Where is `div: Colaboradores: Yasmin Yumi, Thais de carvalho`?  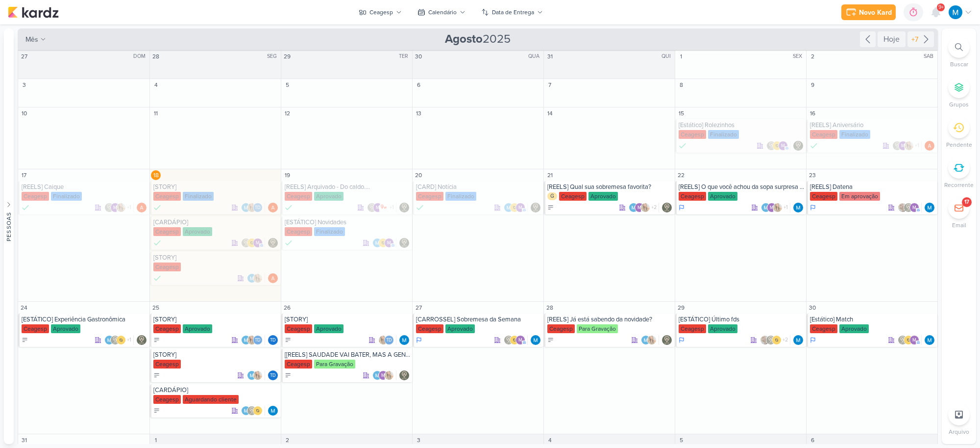
div: Colaboradores: Yasmin Yumi, Thais de carvalho is located at coordinates (387, 340).